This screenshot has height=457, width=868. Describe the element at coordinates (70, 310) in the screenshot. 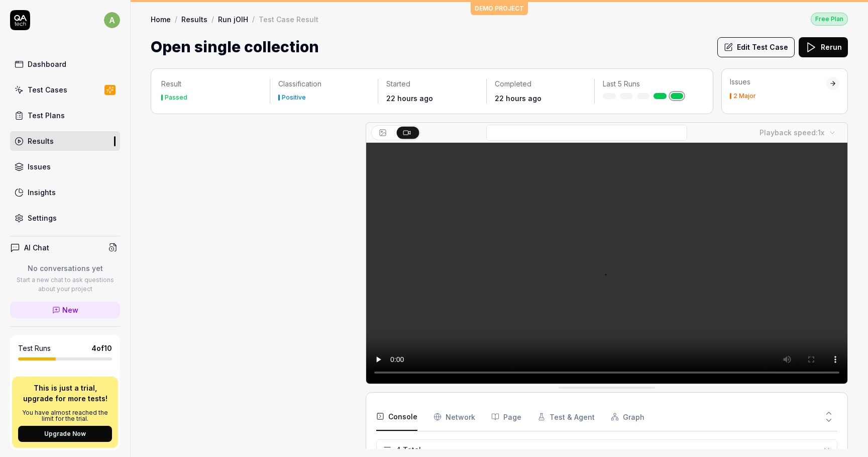

I see `span: New` at that location.